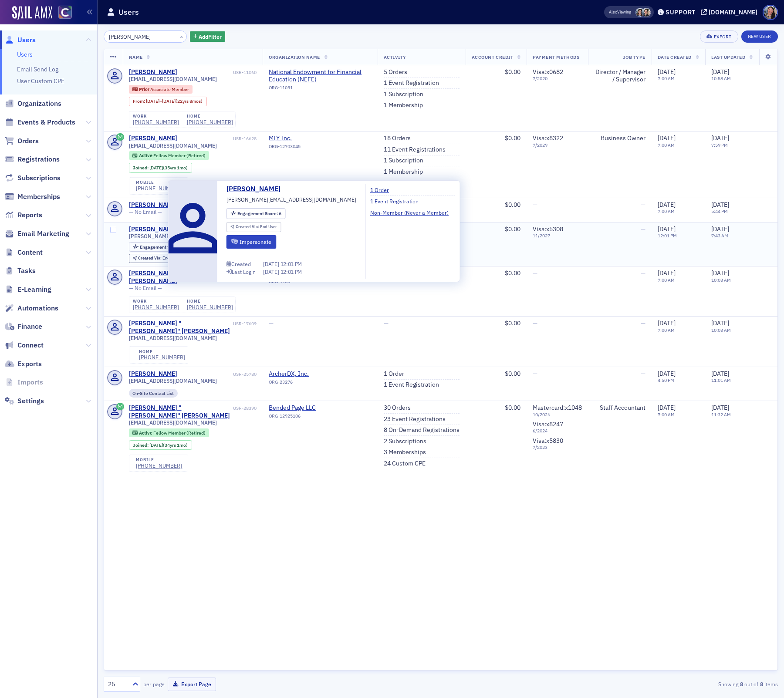 The image size is (784, 698). Describe the element at coordinates (40, 82) in the screenshot. I see `a: User Custom CPE` at that location.